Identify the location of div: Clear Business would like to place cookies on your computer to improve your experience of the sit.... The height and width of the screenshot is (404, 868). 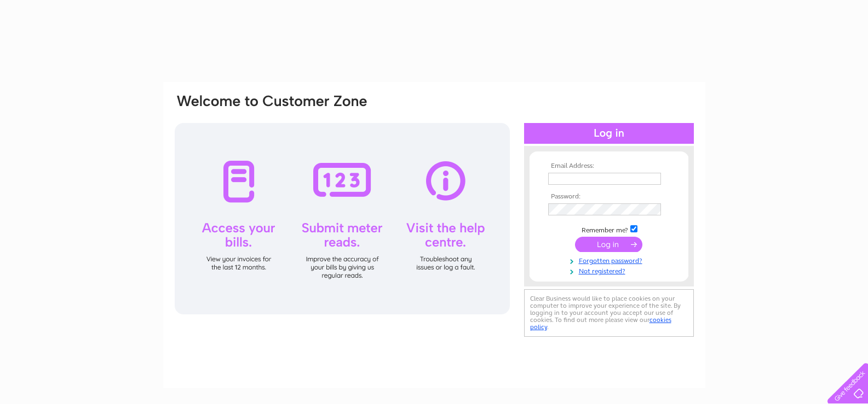
(609, 313).